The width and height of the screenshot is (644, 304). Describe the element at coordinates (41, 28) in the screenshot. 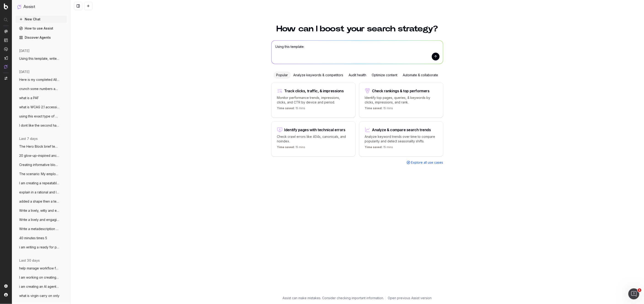

I see `a: How to use Assist` at that location.